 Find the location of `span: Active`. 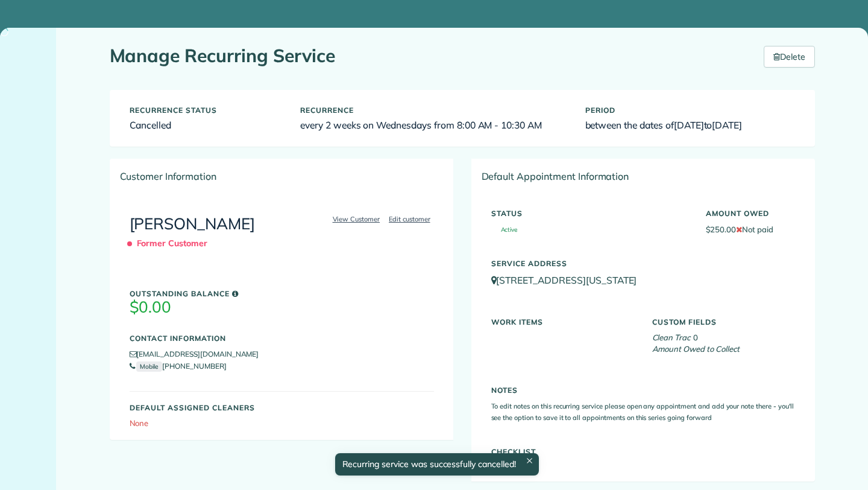

span: Active is located at coordinates (505, 230).